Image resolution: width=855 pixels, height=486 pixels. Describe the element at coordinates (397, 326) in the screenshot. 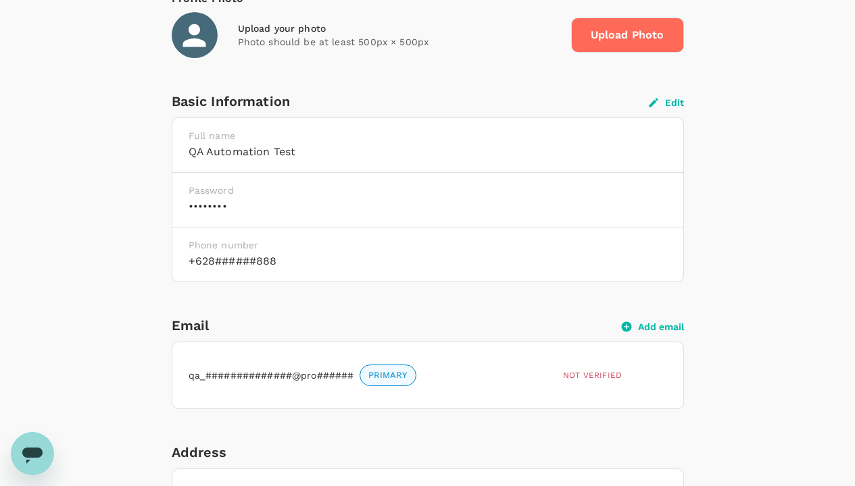

I see `h6: Email` at that location.